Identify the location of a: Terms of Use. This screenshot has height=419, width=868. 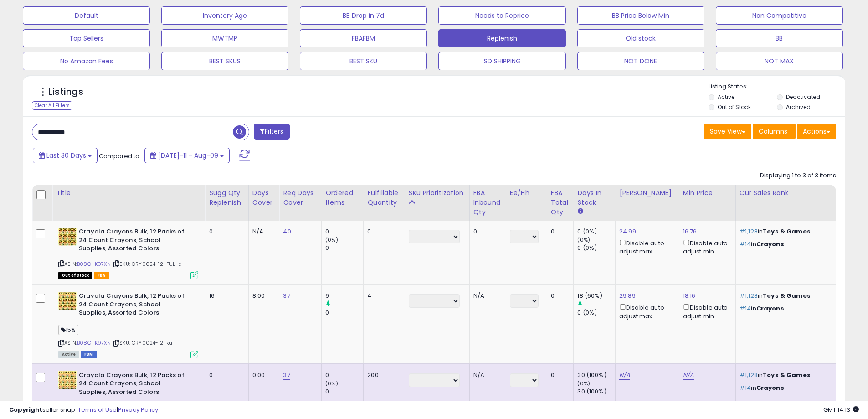
(97, 409).